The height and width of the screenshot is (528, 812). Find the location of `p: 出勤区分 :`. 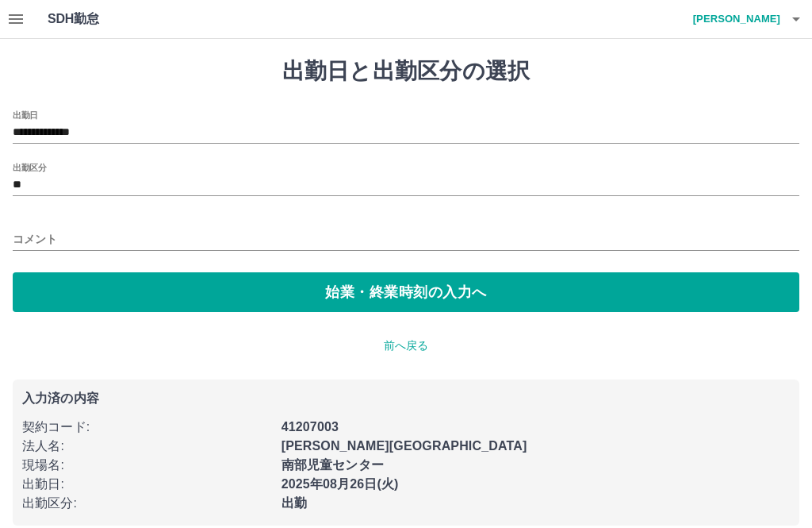

p: 出勤区分 : is located at coordinates (147, 503).